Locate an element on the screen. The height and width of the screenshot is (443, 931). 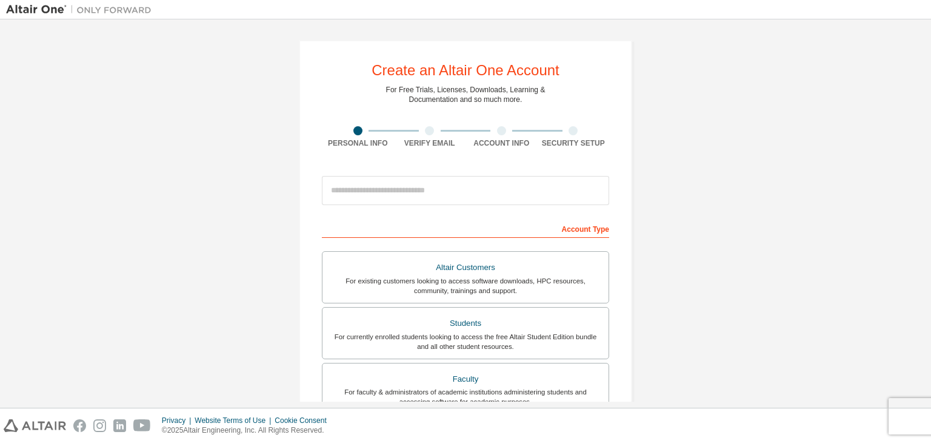
div: For faculty & administrators of academic institutions administering students and accessing softwa... is located at coordinates (466, 397).